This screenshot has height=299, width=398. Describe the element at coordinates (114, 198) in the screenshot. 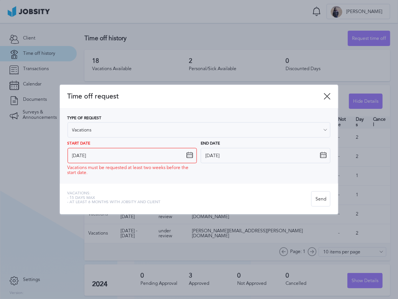

I see `span: - 15 days max` at that location.